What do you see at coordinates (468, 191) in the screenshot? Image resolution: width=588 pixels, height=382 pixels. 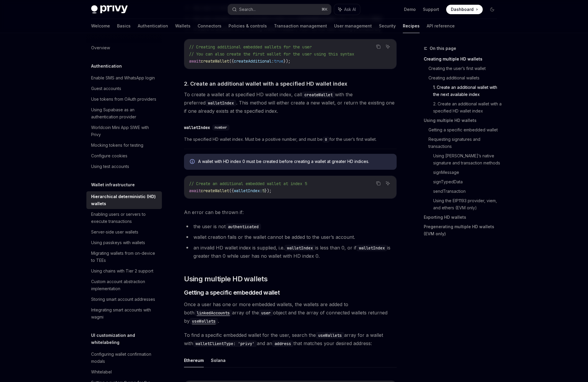 I see `a: sendTransaction` at bounding box center [468, 191].